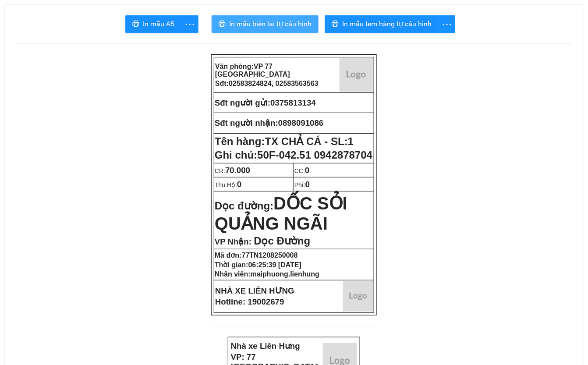 The height and width of the screenshot is (365, 588). What do you see at coordinates (249, 301) in the screenshot?
I see `strong: Hotline: 19002679` at bounding box center [249, 301].